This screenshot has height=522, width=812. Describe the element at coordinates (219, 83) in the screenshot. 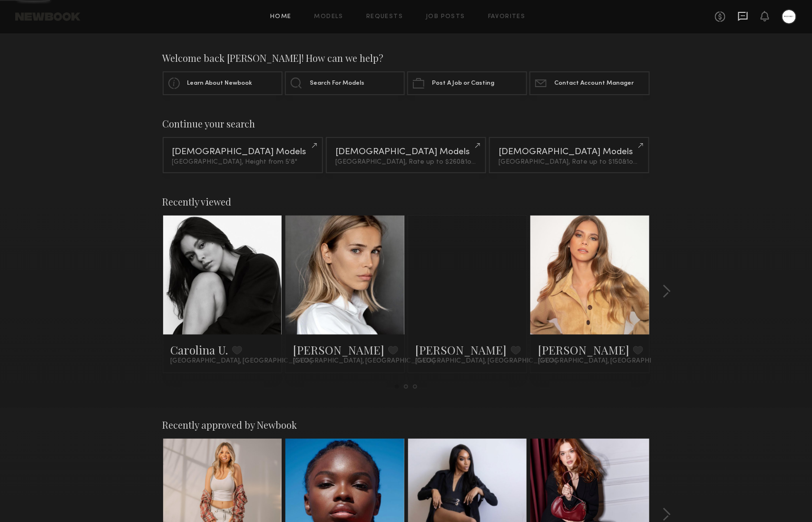

I see `span: Learn About Newbook` at that location.